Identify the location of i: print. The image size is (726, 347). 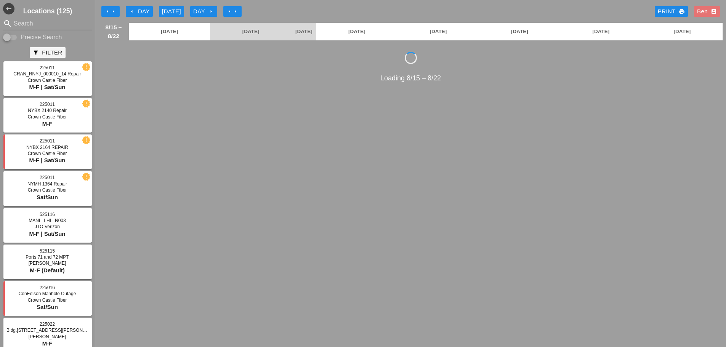
(681, 11).